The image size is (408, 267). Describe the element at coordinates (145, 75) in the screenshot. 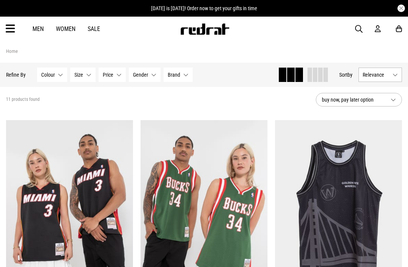

I see `button: Gender` at that location.